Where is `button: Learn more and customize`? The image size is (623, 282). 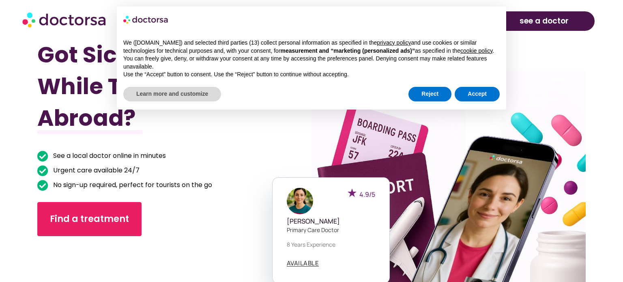
button: Learn more and customize is located at coordinates (172, 94).